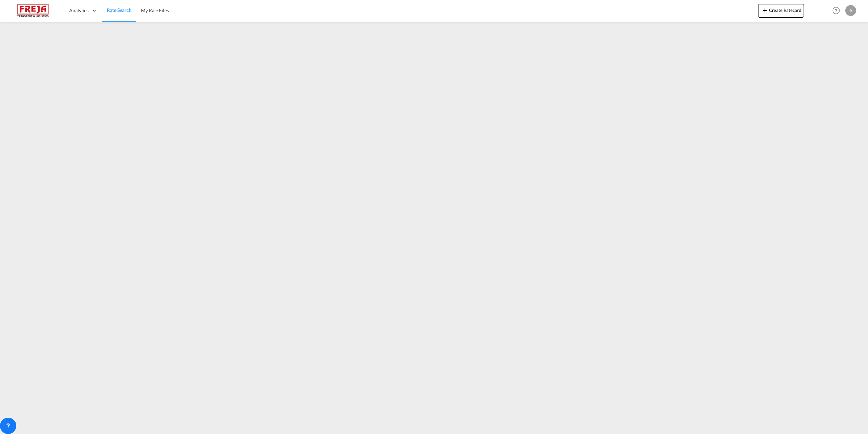 This screenshot has width=868, height=434. Describe the element at coordinates (79, 11) in the screenshot. I see `span: Analytics` at that location.